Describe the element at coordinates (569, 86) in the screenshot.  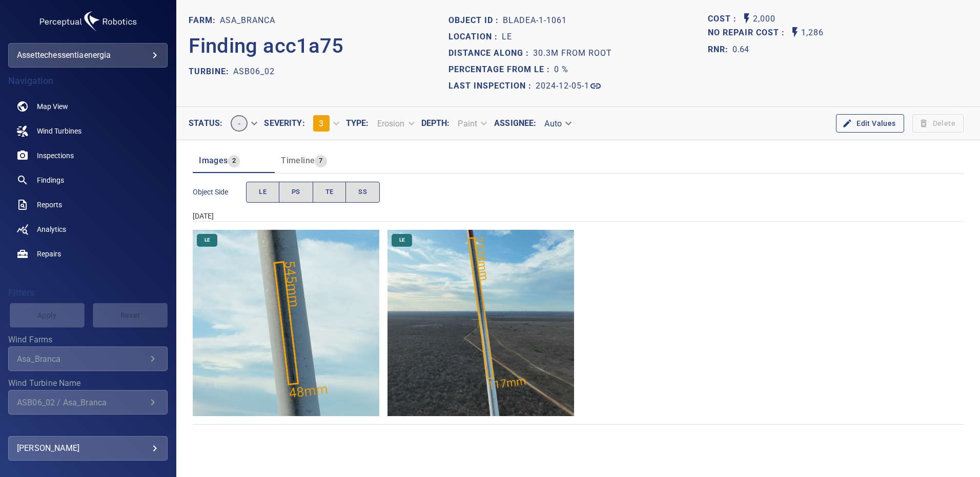
I see `a: 2024-12-05-1` at that location.